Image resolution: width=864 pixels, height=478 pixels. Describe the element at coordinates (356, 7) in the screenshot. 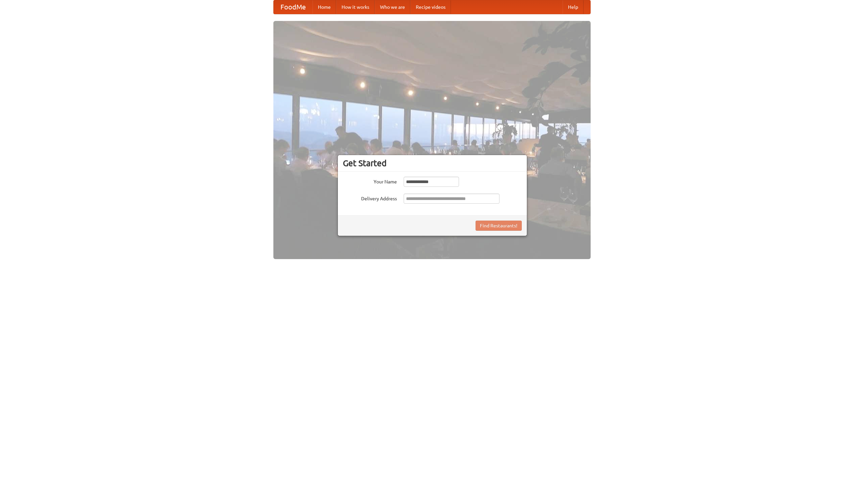

I see `a: How it works` at that location.